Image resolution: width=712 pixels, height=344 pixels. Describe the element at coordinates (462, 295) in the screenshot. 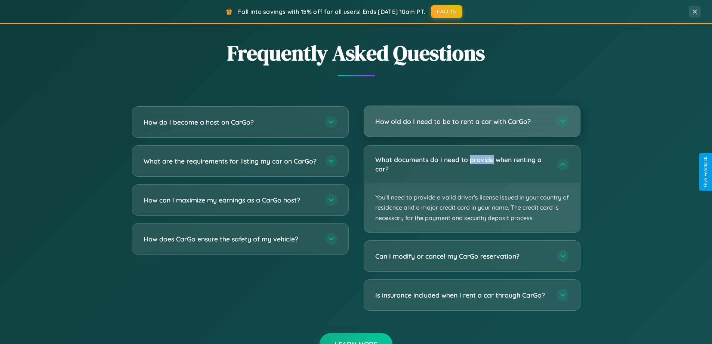

I see `h3: Is insurance included when I rent a car through CarGo?` at that location.